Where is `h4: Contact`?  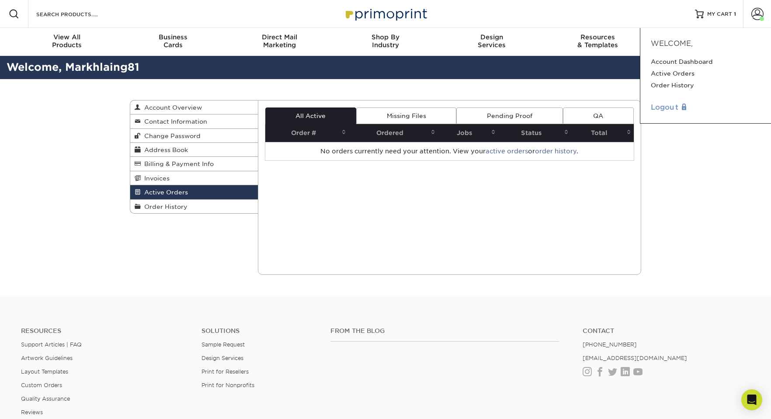 h4: Contact is located at coordinates (666, 331).